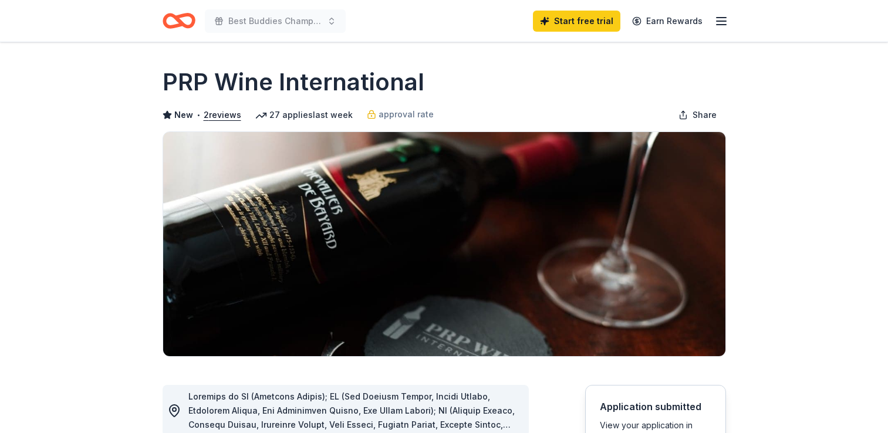 The height and width of the screenshot is (433, 888). I want to click on img: Image for PRP Wine International, so click(444, 244).